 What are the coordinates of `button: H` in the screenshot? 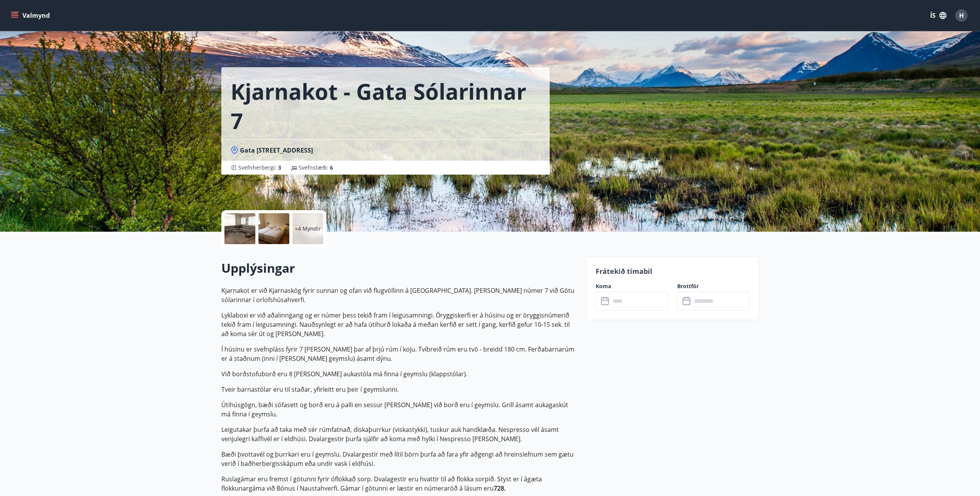 It's located at (961, 15).